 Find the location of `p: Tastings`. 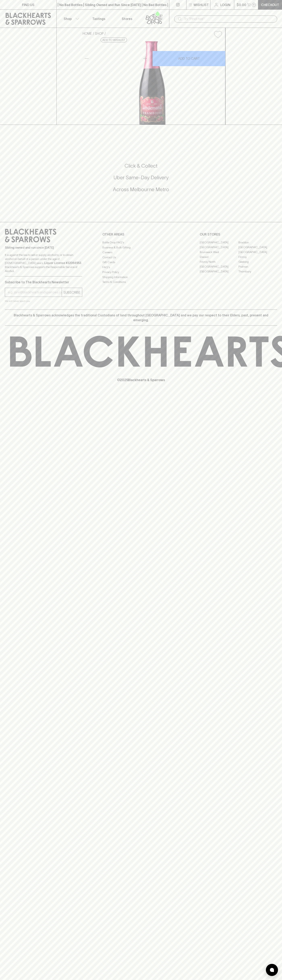

p: Tastings is located at coordinates (99, 18).